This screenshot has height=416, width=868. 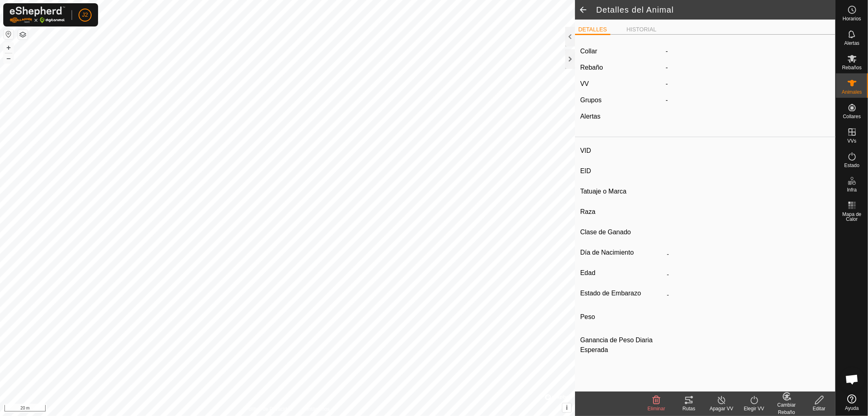 What do you see at coordinates (852, 117) in the screenshot?
I see `span: Collares` at bounding box center [852, 117].